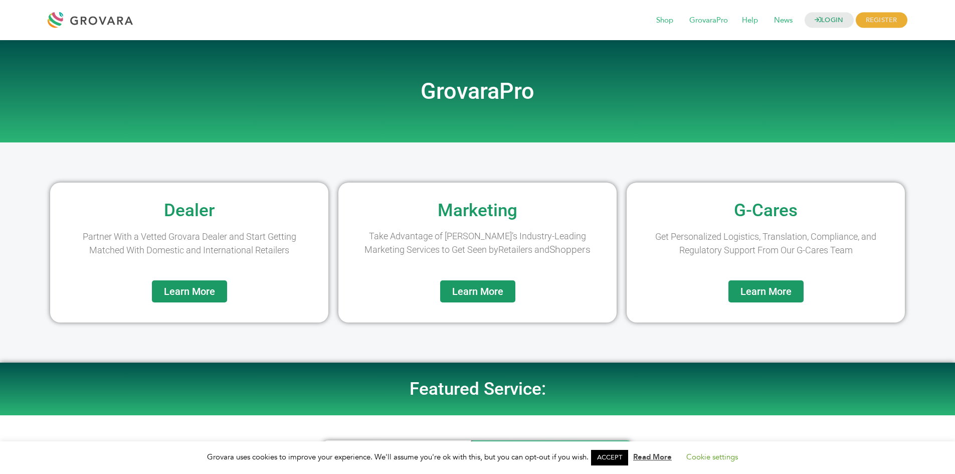 This screenshot has height=474, width=955. Describe the element at coordinates (750, 21) in the screenshot. I see `span: Help` at that location.